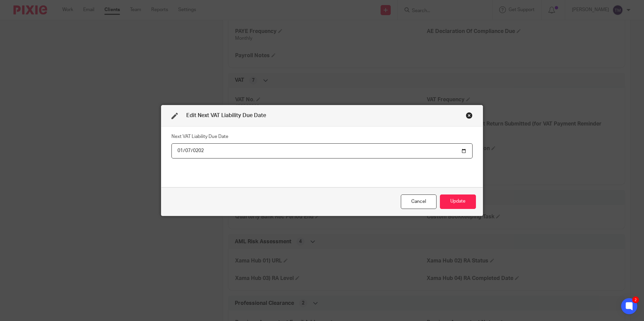  I want to click on label: Next VAT Liability Due Date, so click(200, 137).